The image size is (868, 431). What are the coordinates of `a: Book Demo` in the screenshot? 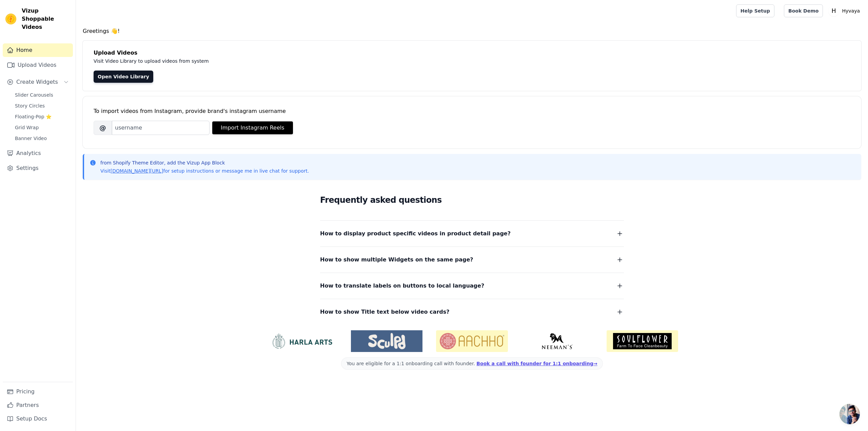 It's located at (803, 11).